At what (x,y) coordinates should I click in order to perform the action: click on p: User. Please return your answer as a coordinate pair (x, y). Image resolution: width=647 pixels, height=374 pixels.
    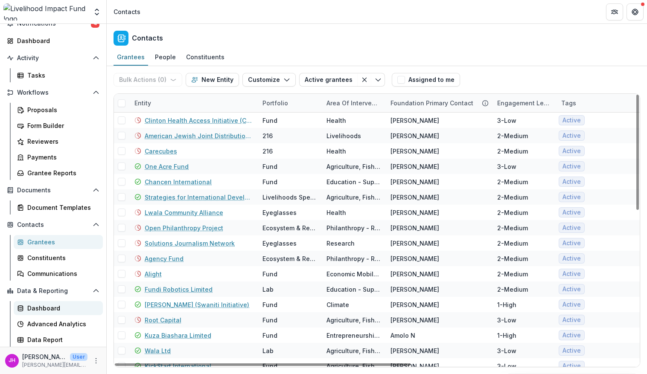
    Looking at the image, I should click on (78, 357).